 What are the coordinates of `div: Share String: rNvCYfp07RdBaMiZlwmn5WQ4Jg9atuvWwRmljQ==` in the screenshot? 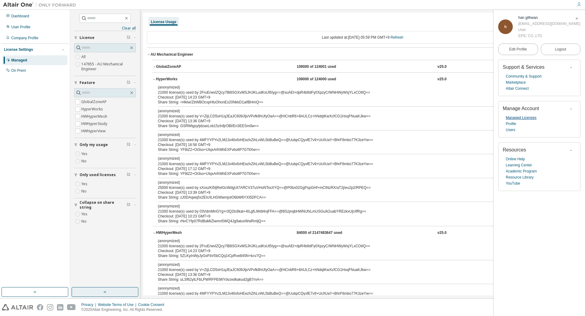 It's located at (355, 221).